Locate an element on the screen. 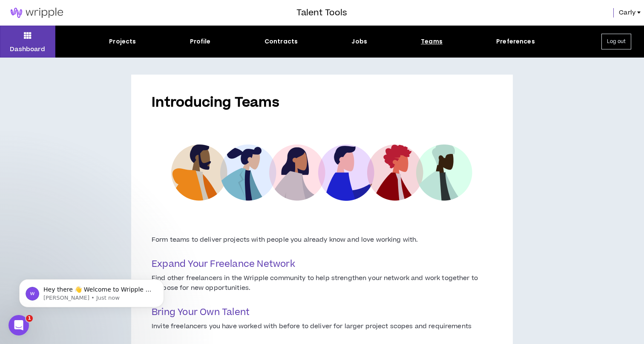 Image resolution: width=644 pixels, height=344 pixels. span: 1 is located at coordinates (29, 318).